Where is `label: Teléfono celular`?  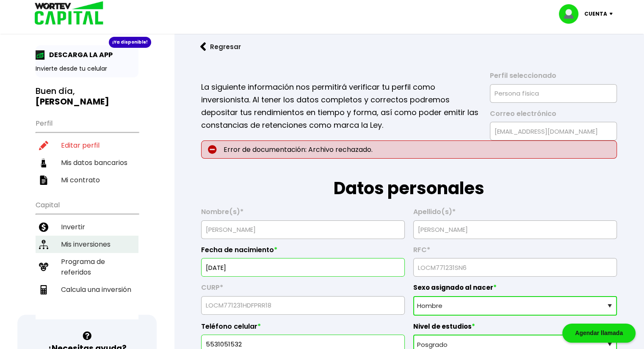 label: Teléfono celular is located at coordinates (303, 329).